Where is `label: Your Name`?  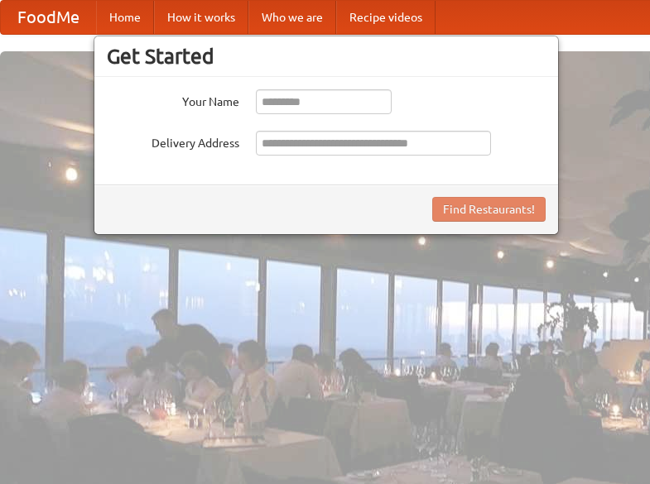 label: Your Name is located at coordinates (173, 99).